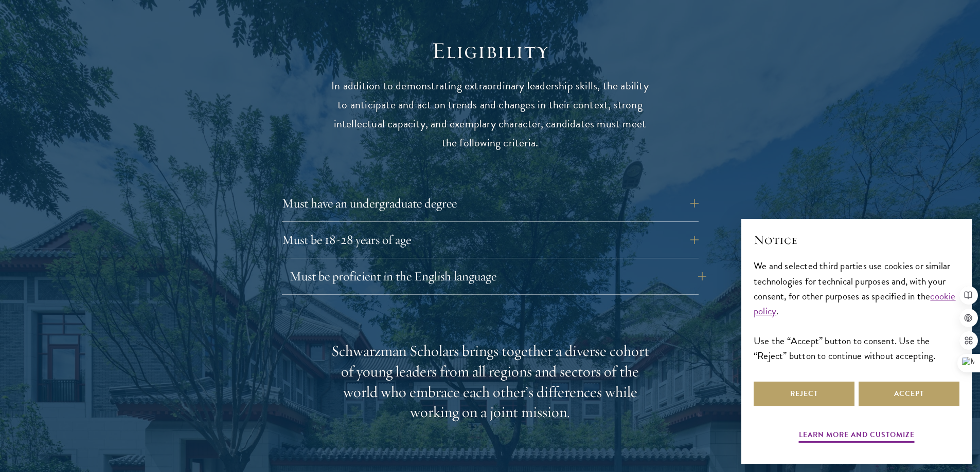  I want to click on h2: Notice, so click(856, 240).